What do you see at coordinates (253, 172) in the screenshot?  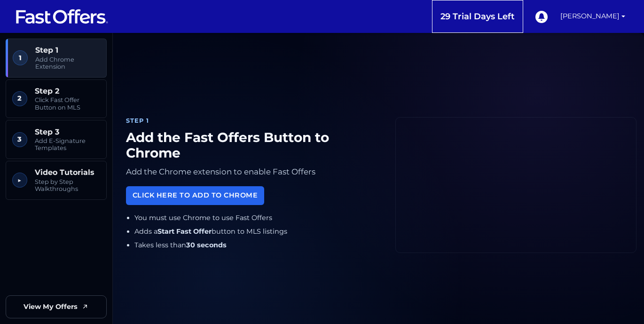 I see `p: Add the Chrome extension to enable Fast Offers` at bounding box center [253, 172].